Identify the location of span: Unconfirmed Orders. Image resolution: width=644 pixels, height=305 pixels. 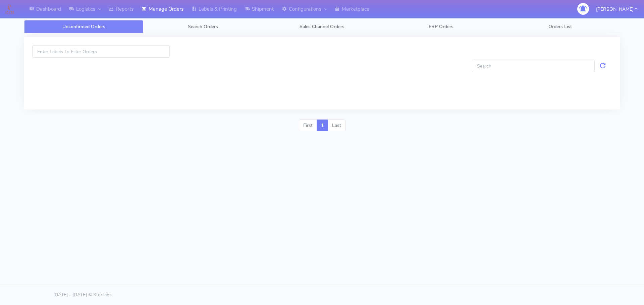
(84, 27).